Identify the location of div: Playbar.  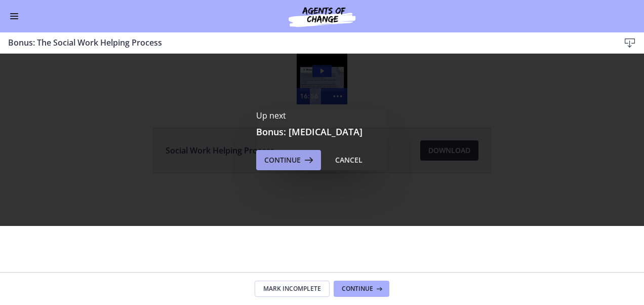
(319, 42).